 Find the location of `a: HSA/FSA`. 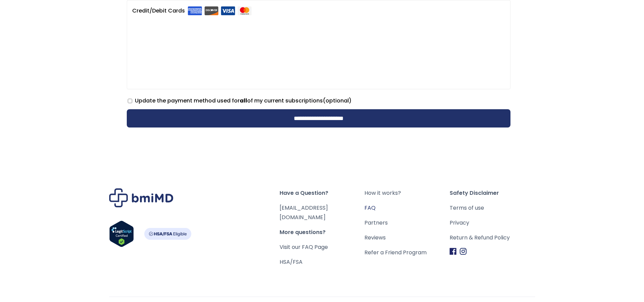

a: HSA/FSA is located at coordinates (291, 262).